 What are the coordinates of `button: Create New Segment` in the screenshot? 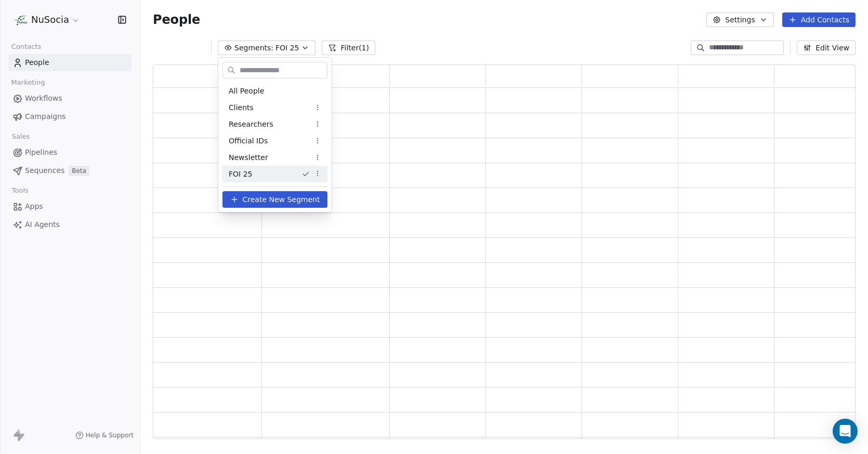 It's located at (275, 199).